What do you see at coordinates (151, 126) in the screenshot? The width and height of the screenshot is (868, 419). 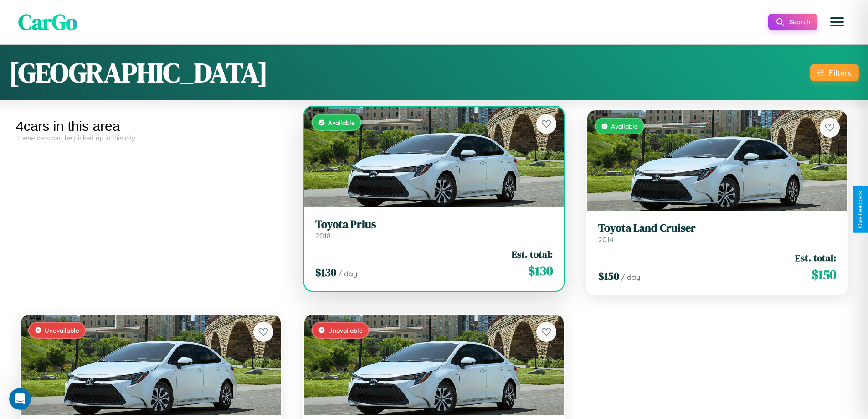 I see `div: 4 cars in this area` at bounding box center [151, 126].